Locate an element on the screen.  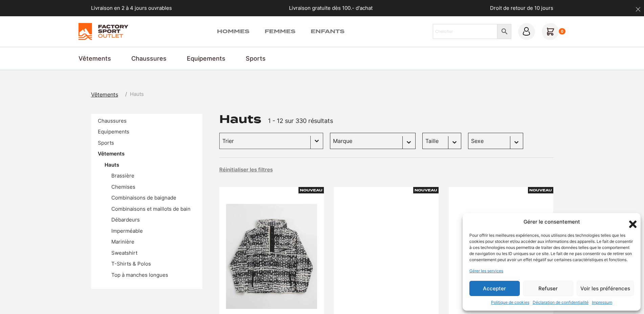
div: Fermer la boîte de dialogue is located at coordinates (631, 222).